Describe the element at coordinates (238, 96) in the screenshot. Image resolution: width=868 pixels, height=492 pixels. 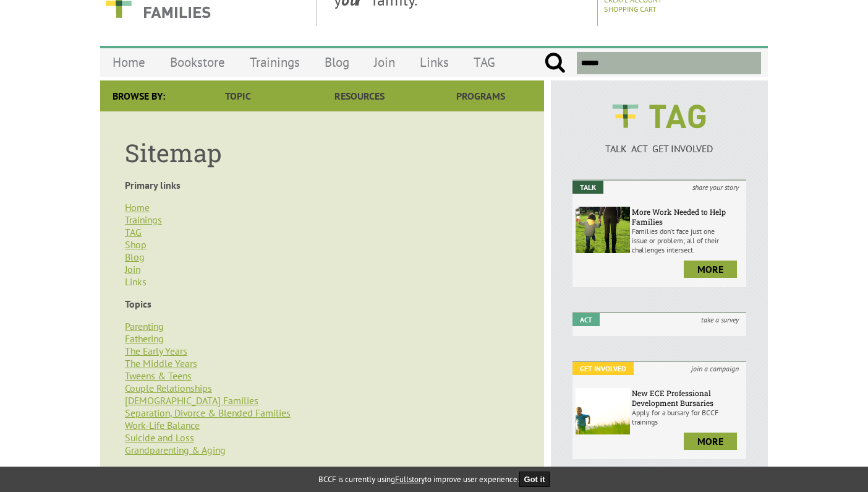
I see `a: Topic` at that location.